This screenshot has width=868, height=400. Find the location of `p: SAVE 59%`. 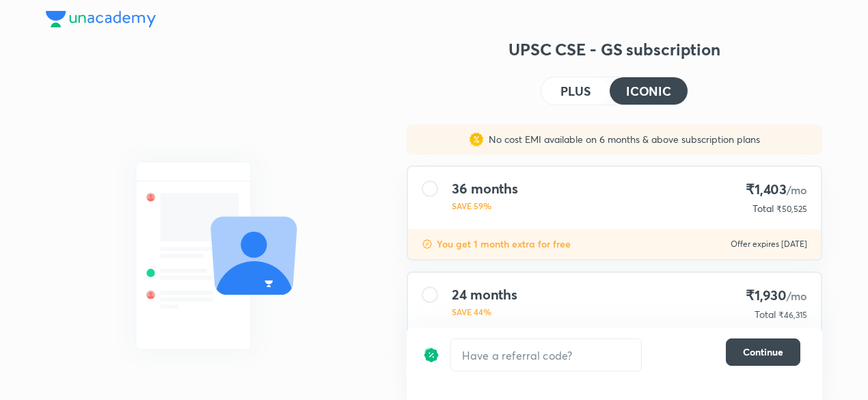

p: SAVE 59% is located at coordinates (484, 206).